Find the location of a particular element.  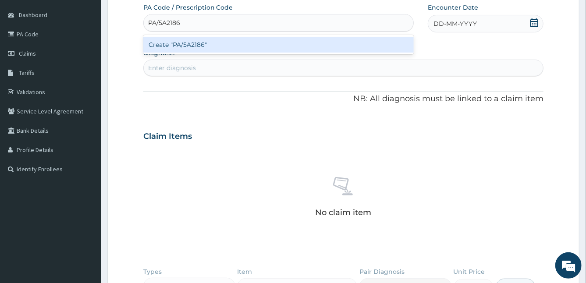

span: Tariffs is located at coordinates (27, 73).